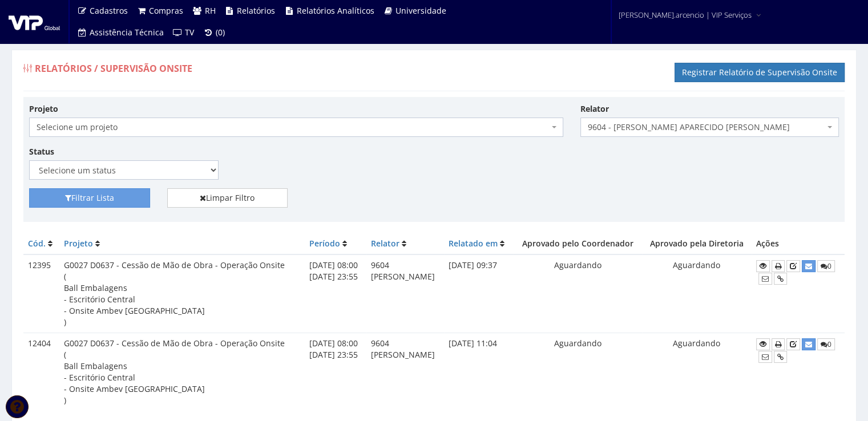 The image size is (868, 421). I want to click on a: Projeto, so click(78, 243).